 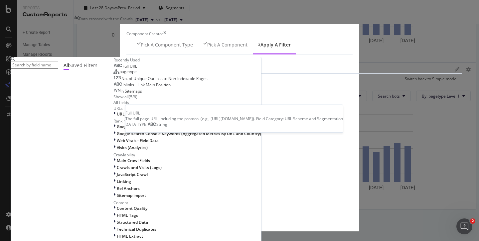 I want to click on span: String, so click(x=162, y=124).